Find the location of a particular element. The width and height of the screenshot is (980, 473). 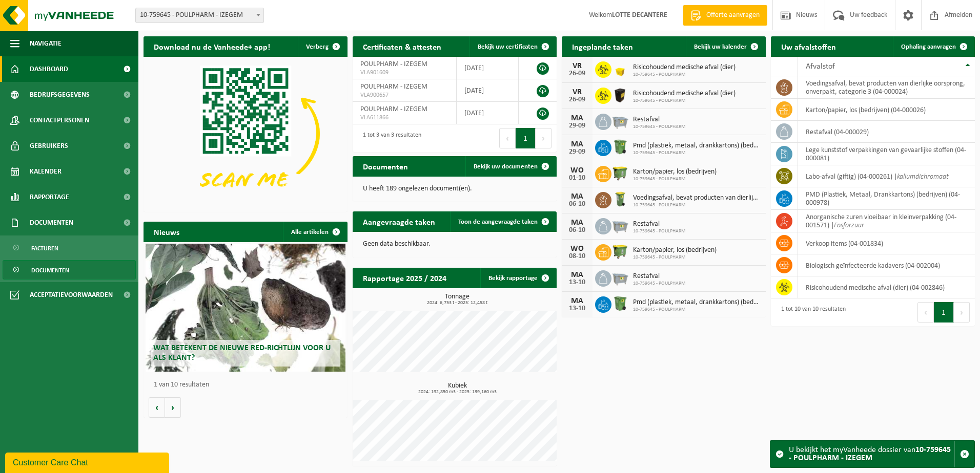

div: 01-10 is located at coordinates (577, 178).